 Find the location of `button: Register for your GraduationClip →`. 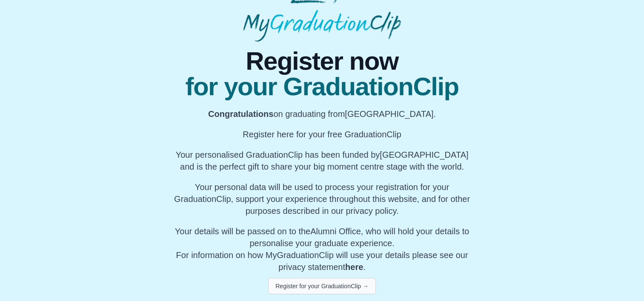

button: Register for your GraduationClip → is located at coordinates (322, 287).